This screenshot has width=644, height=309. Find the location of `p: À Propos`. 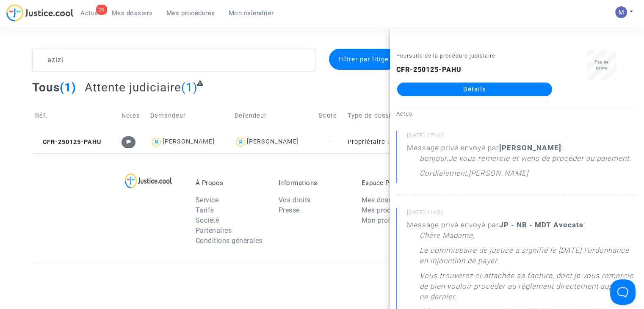

p: À Propos is located at coordinates (230, 183).